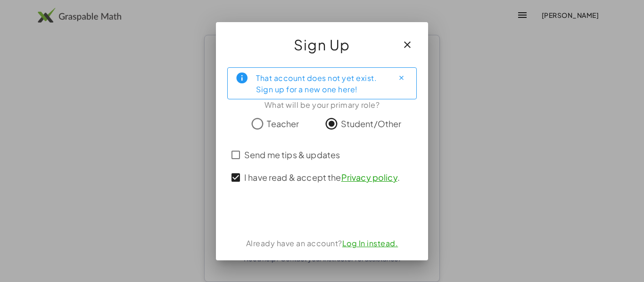 The width and height of the screenshot is (644, 282). What do you see at coordinates (401, 78) in the screenshot?
I see `button: Close` at bounding box center [401, 78].